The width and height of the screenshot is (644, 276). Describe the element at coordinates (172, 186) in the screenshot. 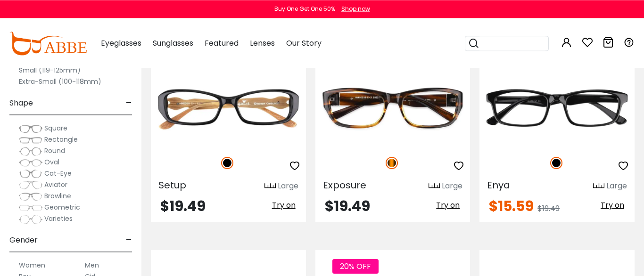

I see `span: Setup` at that location.